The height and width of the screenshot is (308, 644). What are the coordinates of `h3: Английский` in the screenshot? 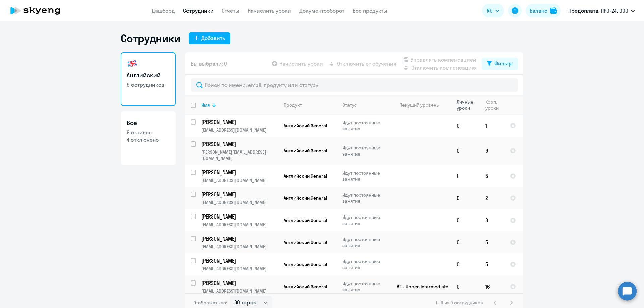 It's located at (148, 75).